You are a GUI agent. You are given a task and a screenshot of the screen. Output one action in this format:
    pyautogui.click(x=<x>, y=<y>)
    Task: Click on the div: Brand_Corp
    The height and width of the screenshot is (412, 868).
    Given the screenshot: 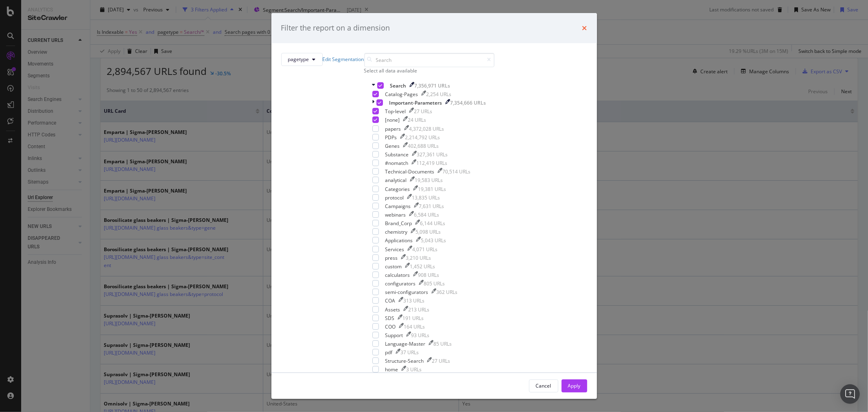 What is the action you would take?
    pyautogui.click(x=399, y=223)
    